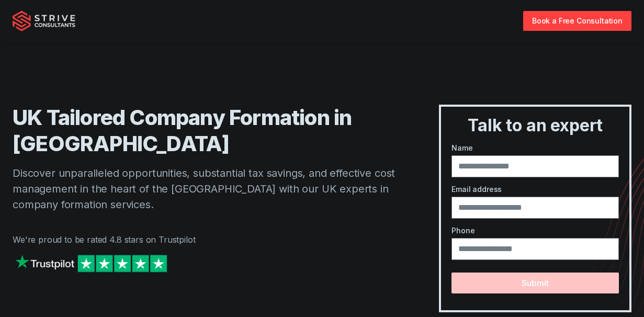  Describe the element at coordinates (576, 20) in the screenshot. I see `a: Book a Free Consultation` at that location.